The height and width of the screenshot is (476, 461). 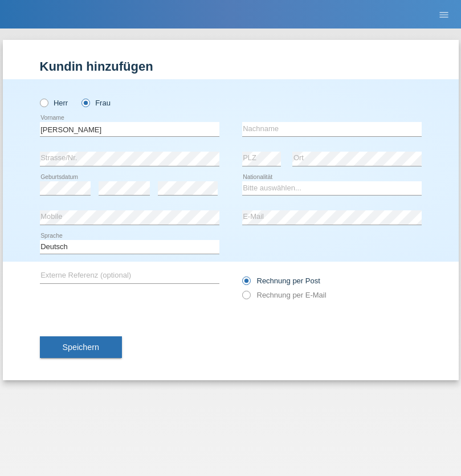 What do you see at coordinates (281, 280) in the screenshot?
I see `label: Rechnung per Post` at bounding box center [281, 280].